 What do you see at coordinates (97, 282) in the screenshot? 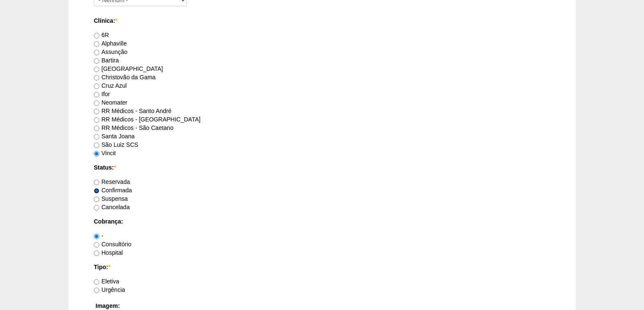
I see `input: Eletiva` at bounding box center [97, 282].